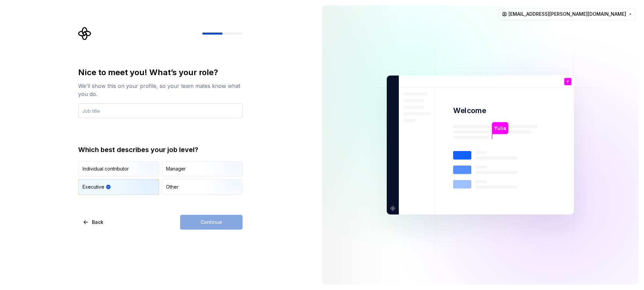 The image size is (644, 290). Describe the element at coordinates (172, 187) in the screenshot. I see `div: Other` at that location.